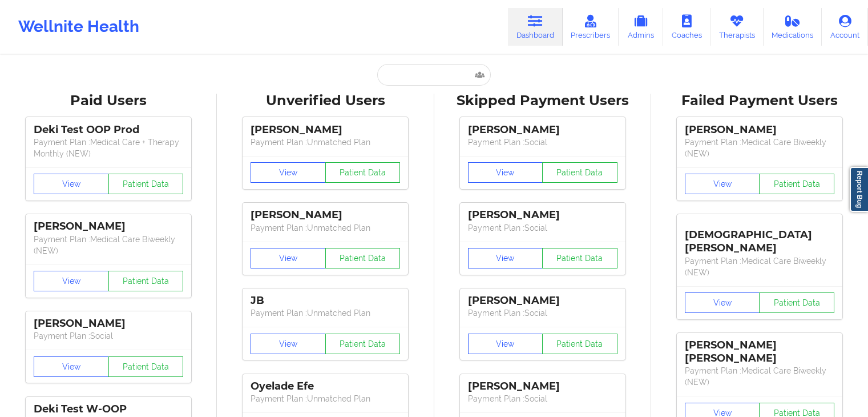 Image resolution: width=868 pixels, height=417 pixels. I want to click on div: Failed Payment Users, so click(760, 101).